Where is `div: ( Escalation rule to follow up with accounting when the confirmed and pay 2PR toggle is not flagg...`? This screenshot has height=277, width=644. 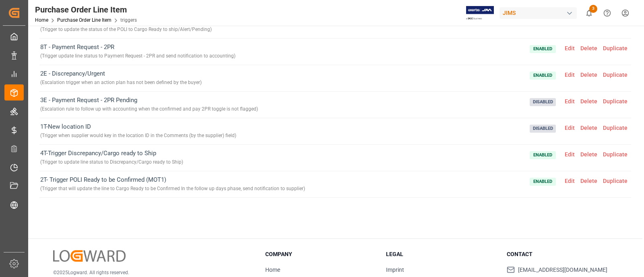 div: ( Escalation rule to follow up with accounting when the confirmed and pay 2PR toggle is not flagg... is located at coordinates (149, 109).